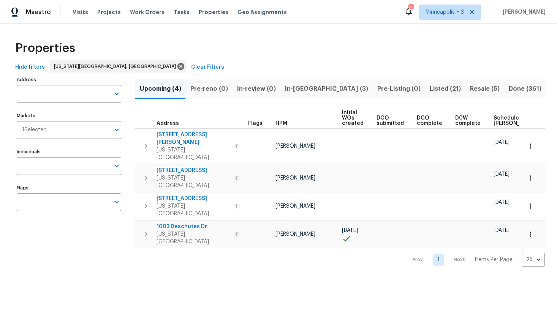 This screenshot has width=557, height=331. I want to click on span: Minneapolis + 3, so click(444, 12).